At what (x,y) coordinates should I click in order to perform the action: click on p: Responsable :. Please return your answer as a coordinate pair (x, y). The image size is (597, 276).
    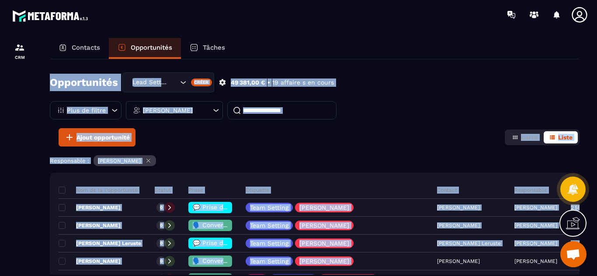
    Looking at the image, I should click on (69, 161).